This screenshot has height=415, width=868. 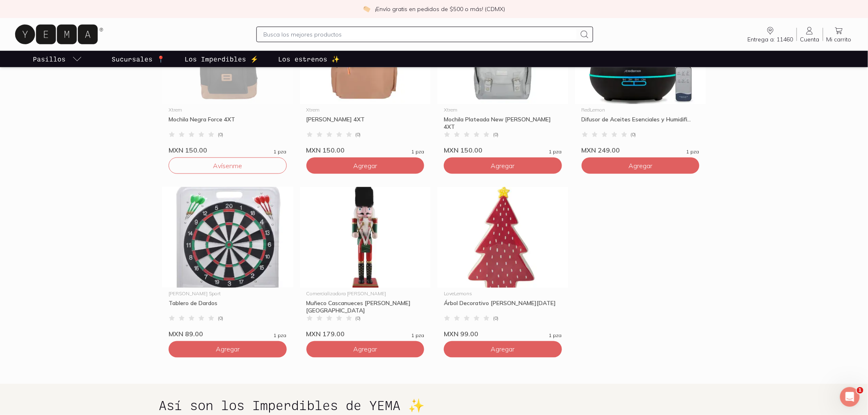 What do you see at coordinates (640, 79) in the screenshot?
I see `a: Difusor de Aceites Esenciales y HumidificadorRedLemonDifusor de Aceites Esenciales y Humidifi...(...` at bounding box center [640, 79].